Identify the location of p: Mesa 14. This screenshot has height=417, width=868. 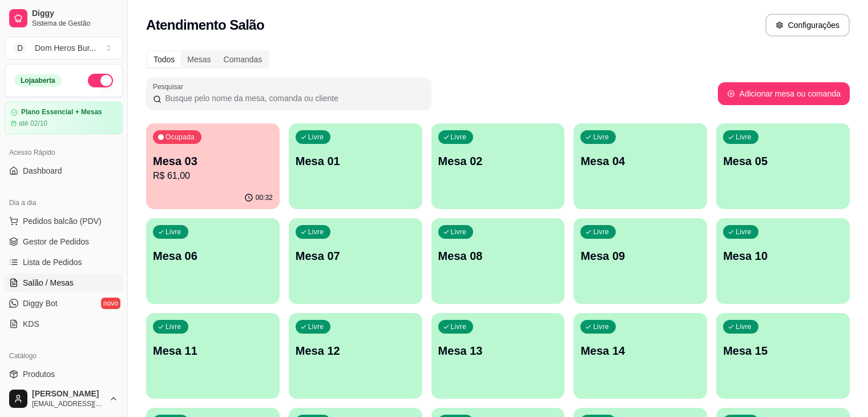
(640, 351).